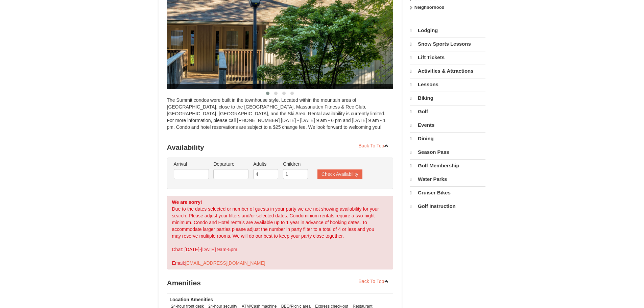 This screenshot has height=308, width=644. What do you see at coordinates (192, 164) in the screenshot?
I see `label: Arrival` at bounding box center [192, 164].